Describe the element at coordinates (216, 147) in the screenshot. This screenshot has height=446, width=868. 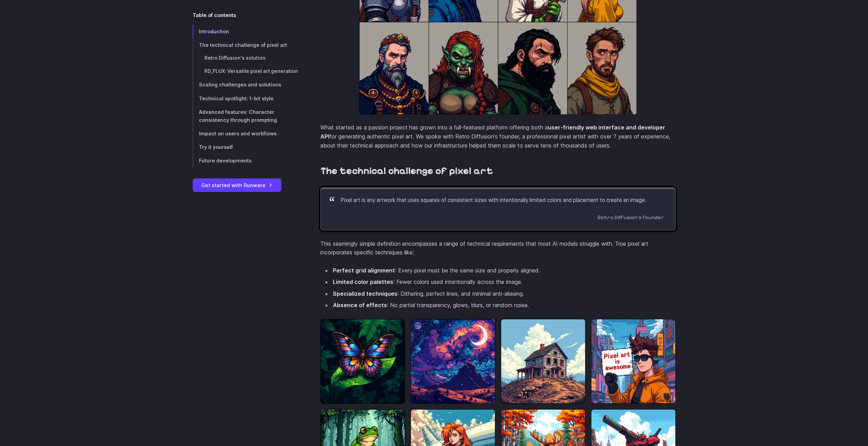
I see `span: Try it yourself` at that location.